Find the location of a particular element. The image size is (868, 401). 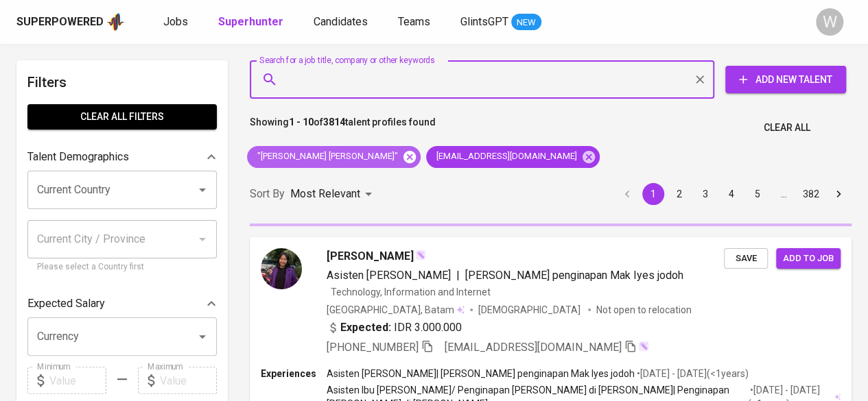

img: 64b7a39ea3a214c902e01eb37cca0048.jpg is located at coordinates (281, 269).